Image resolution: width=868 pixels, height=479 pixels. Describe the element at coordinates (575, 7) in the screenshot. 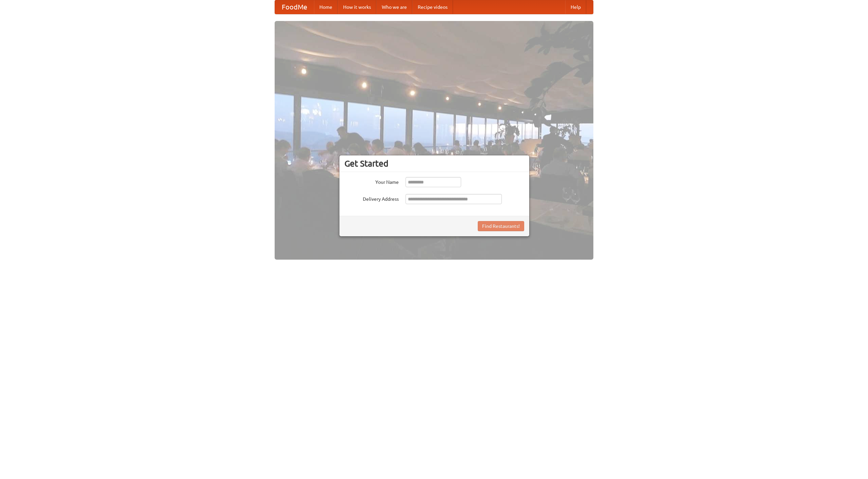

I see `a: Help` at that location.